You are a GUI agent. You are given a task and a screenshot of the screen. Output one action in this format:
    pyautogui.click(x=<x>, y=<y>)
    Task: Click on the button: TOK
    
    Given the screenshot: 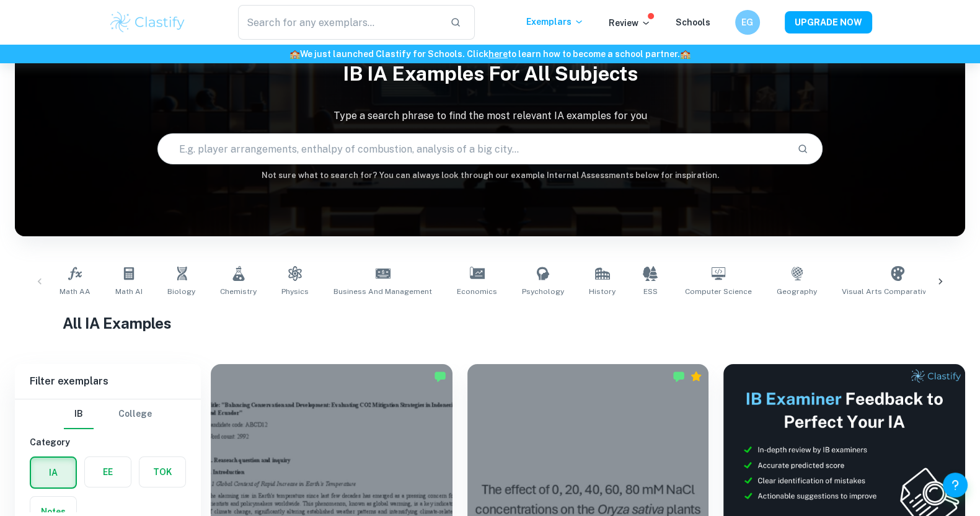 What is the action you would take?
    pyautogui.click(x=162, y=472)
    